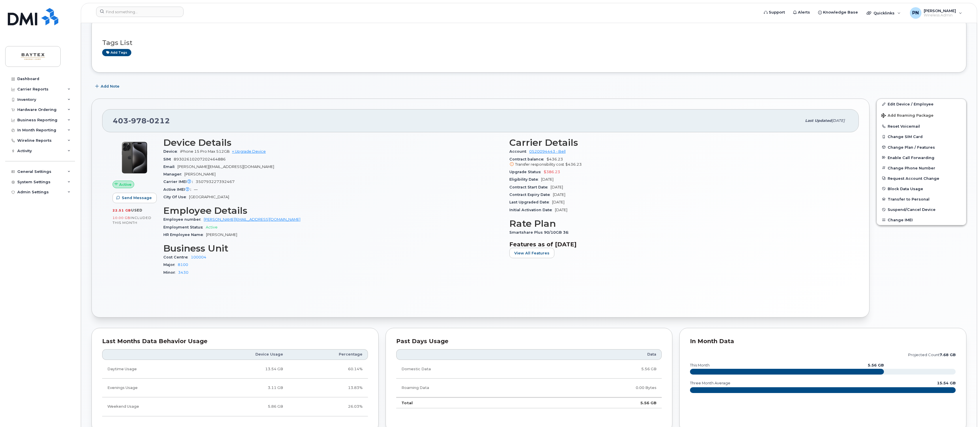 The height and width of the screenshot is (427, 980). What do you see at coordinates (519, 151) in the screenshot?
I see `span: Account` at bounding box center [519, 151].